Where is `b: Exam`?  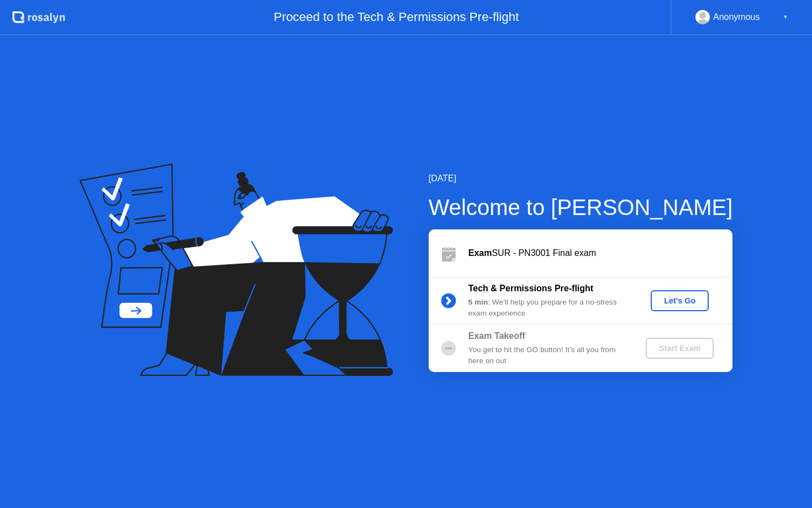
b: Exam is located at coordinates (480, 252).